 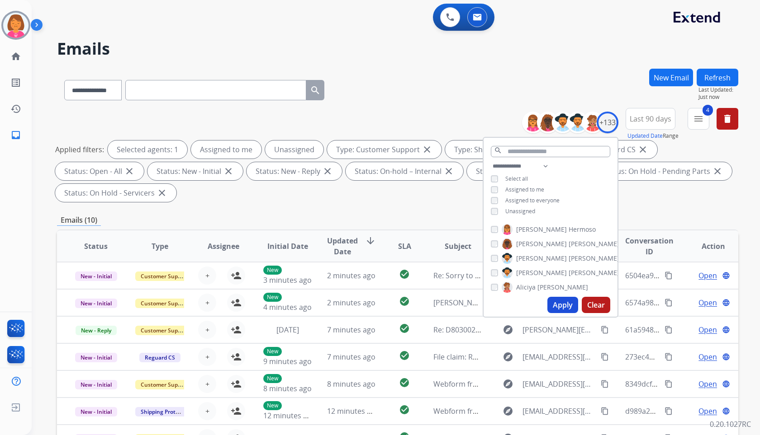 What do you see at coordinates (707, 110) in the screenshot?
I see `span: 4` at bounding box center [707, 110].